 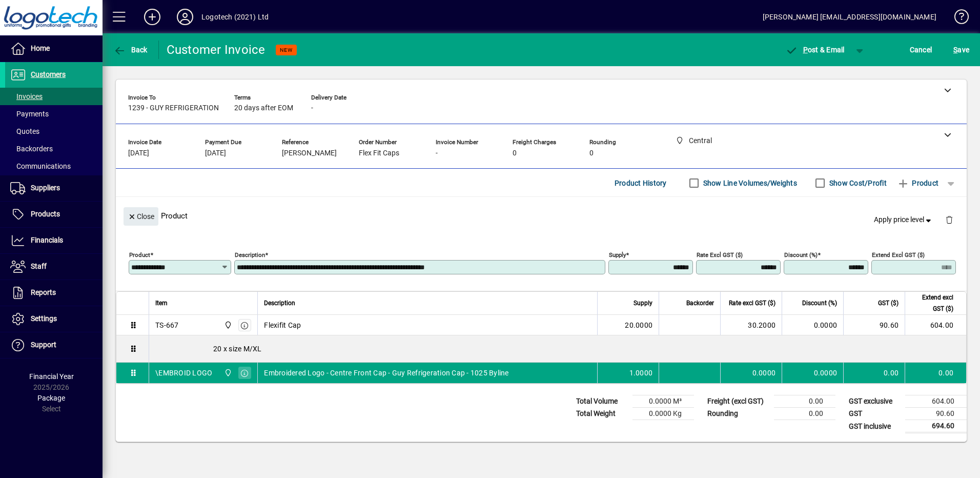 I want to click on span: Description, so click(x=280, y=303).